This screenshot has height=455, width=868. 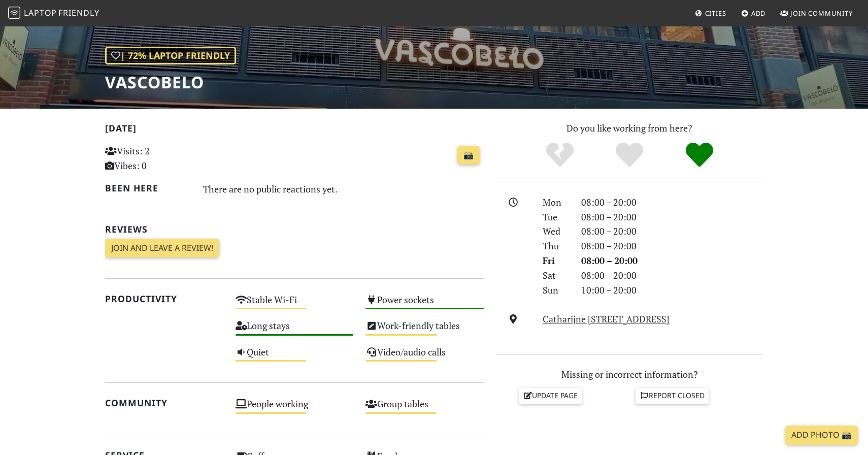 What do you see at coordinates (672, 290) in the screenshot?
I see `div: 10:00 – 20:00` at bounding box center [672, 290].